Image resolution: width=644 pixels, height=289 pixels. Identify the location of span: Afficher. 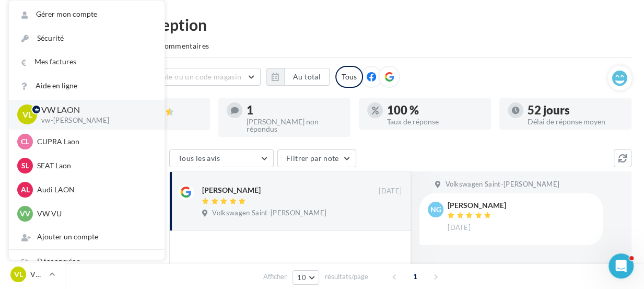
(275, 276).